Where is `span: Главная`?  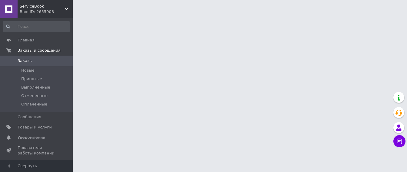
span: Главная is located at coordinates (26, 40).